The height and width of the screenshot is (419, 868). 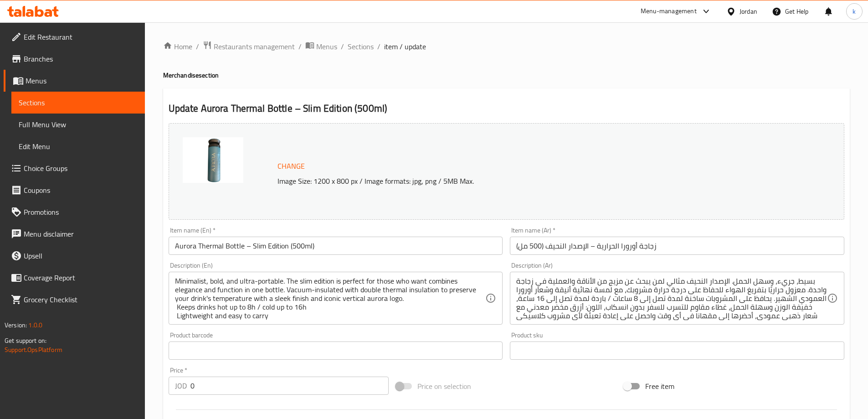 I want to click on a: Upsell, so click(x=74, y=256).